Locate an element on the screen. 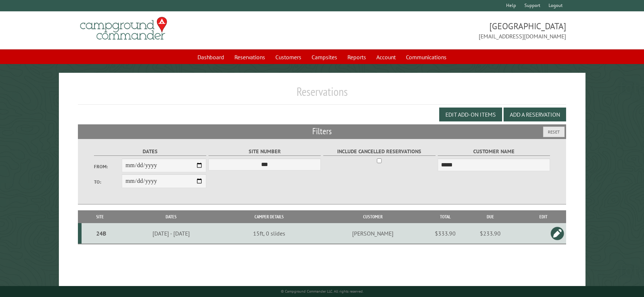  h2: Filters is located at coordinates (322, 131).